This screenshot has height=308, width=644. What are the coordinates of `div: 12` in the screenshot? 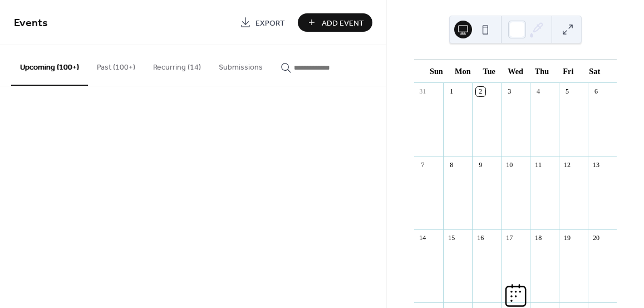 It's located at (567, 164).